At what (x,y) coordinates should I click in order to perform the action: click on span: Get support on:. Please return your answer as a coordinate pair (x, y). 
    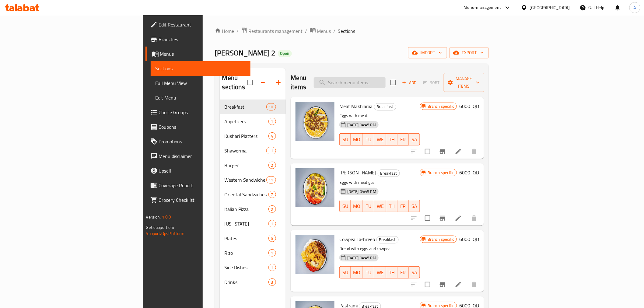
    Looking at the image, I should click on (160, 227).